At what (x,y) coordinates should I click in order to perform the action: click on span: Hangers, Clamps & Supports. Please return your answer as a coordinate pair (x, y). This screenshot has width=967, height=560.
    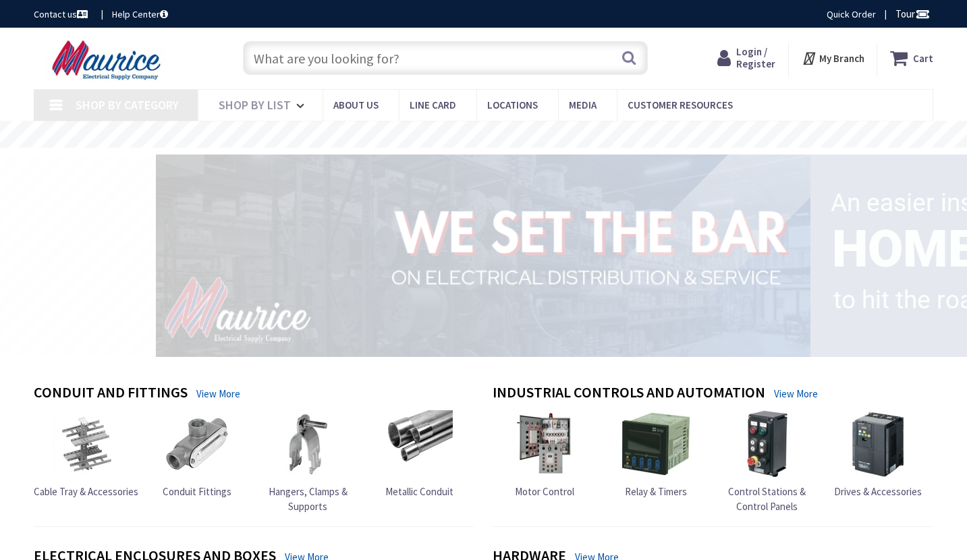
    Looking at the image, I should click on (308, 499).